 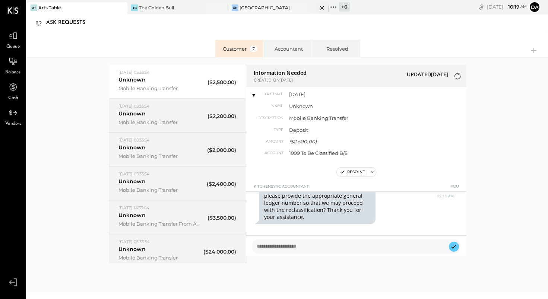 What do you see at coordinates (535, 7) in the screenshot?
I see `button: da` at bounding box center [535, 7].